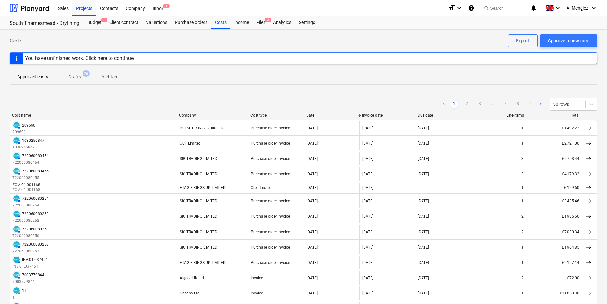  What do you see at coordinates (31, 236) in the screenshot?
I see `p: 722060080250` at bounding box center [31, 236].